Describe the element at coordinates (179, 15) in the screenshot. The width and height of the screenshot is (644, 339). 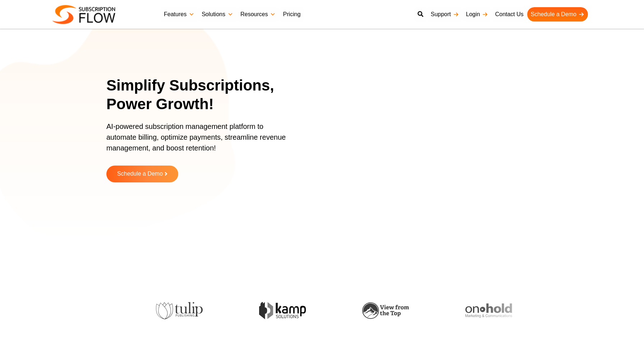
I see `a: Features` at that location.